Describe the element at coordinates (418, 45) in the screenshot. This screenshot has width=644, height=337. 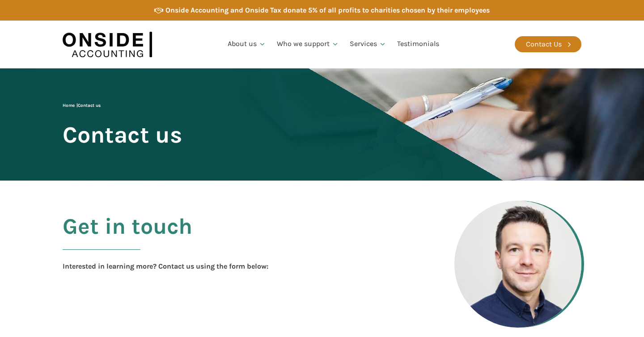
I see `a: Testimonials` at that location.